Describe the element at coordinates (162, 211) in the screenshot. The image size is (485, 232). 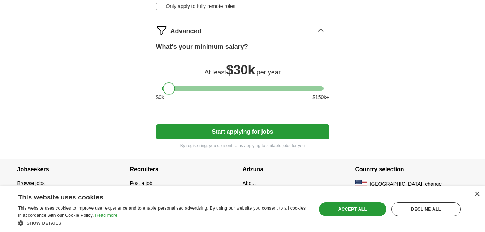
I see `span: This website uses cookies to improve user experience and to enable personalised advertising. By u...` at that location.